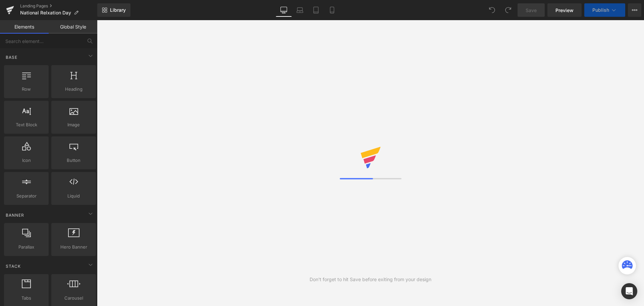 The height and width of the screenshot is (306, 644). What do you see at coordinates (601, 10) in the screenshot?
I see `span: Publish` at bounding box center [601, 10].